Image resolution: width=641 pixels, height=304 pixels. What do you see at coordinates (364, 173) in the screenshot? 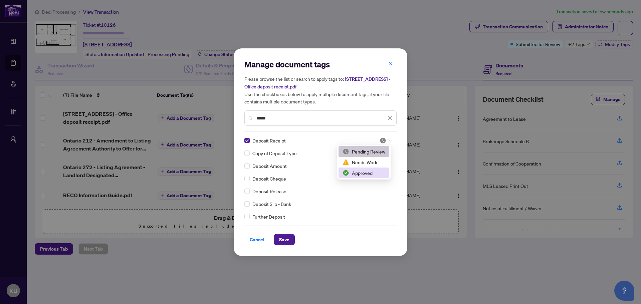
I see `div: Approved` at bounding box center [364, 173].